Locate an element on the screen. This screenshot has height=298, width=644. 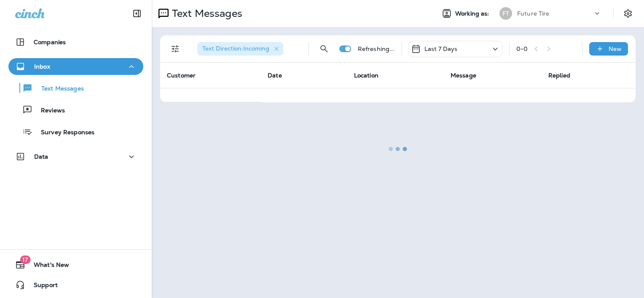
span: Support is located at coordinates (41, 287).